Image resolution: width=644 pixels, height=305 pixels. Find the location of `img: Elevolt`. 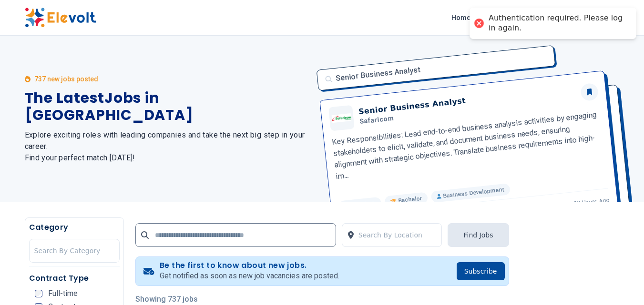

img: Elevolt is located at coordinates (60, 18).